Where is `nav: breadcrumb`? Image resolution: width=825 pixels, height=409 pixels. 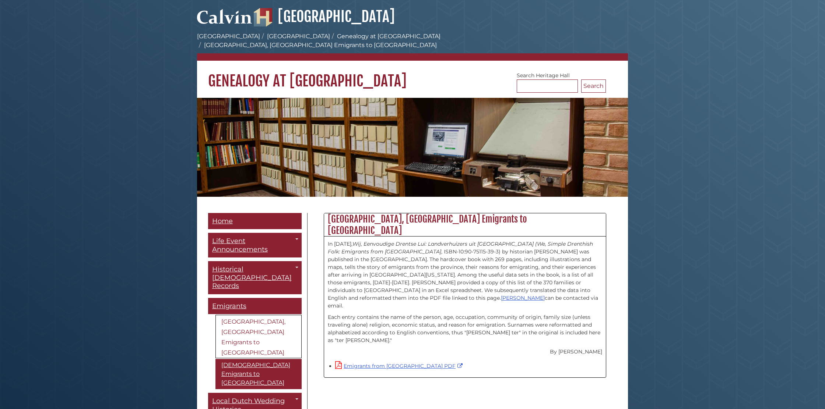 nav: breadcrumb is located at coordinates (412, 46).